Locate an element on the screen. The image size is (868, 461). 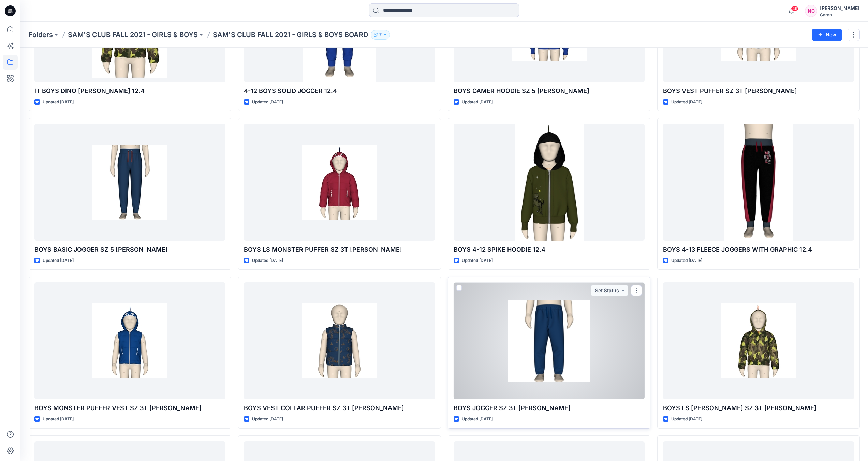
a: Folders is located at coordinates (41, 34).